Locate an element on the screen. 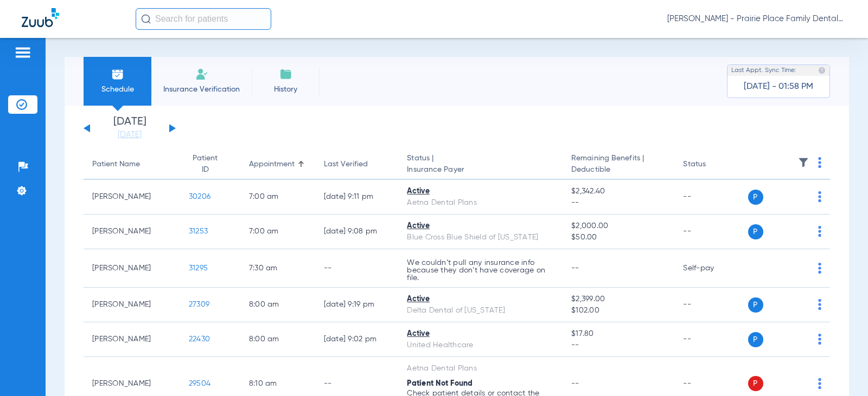 This screenshot has height=396, width=868. img: filter.svg is located at coordinates (803, 163).